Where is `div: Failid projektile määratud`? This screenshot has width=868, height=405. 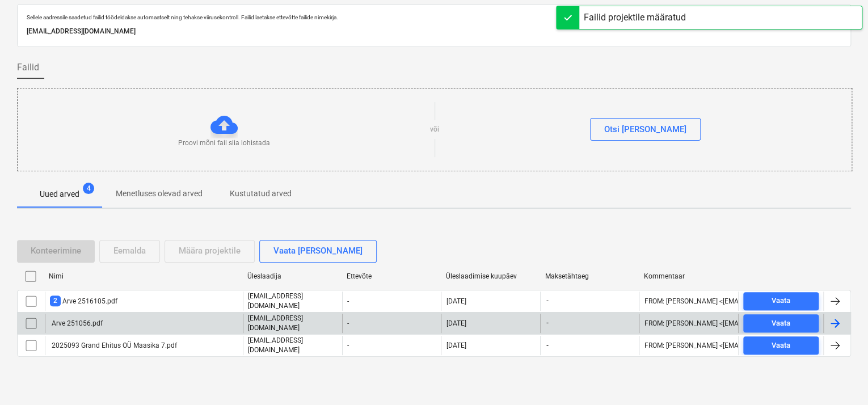 div: Failid projektile määratud is located at coordinates (635, 18).